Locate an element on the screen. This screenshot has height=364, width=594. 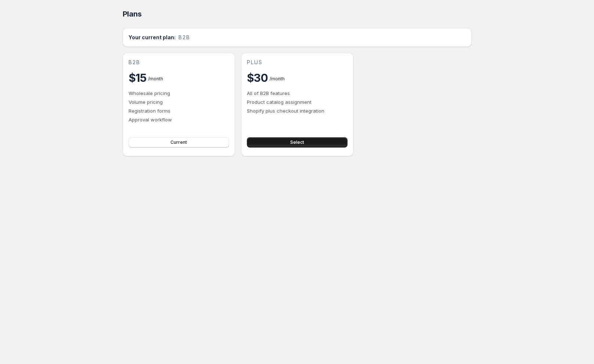
p: Registration forms is located at coordinates (179, 111).